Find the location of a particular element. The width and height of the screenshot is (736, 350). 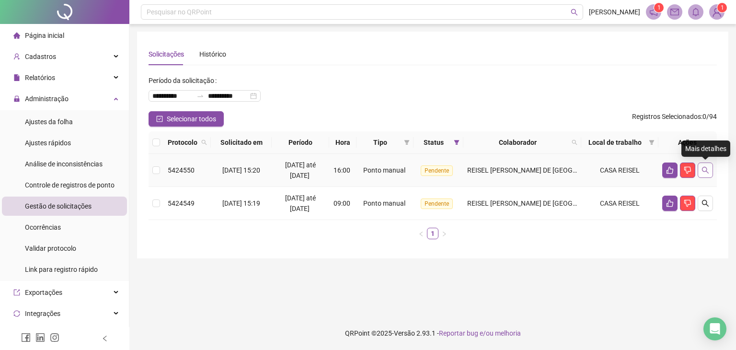

span: file is located at coordinates (17, 78).